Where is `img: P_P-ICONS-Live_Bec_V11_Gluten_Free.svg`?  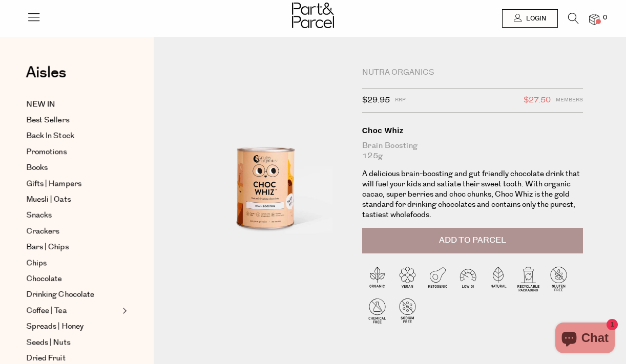 img: P_P-ICONS-Live_Bec_V11_Gluten_Free.svg is located at coordinates (558, 279).